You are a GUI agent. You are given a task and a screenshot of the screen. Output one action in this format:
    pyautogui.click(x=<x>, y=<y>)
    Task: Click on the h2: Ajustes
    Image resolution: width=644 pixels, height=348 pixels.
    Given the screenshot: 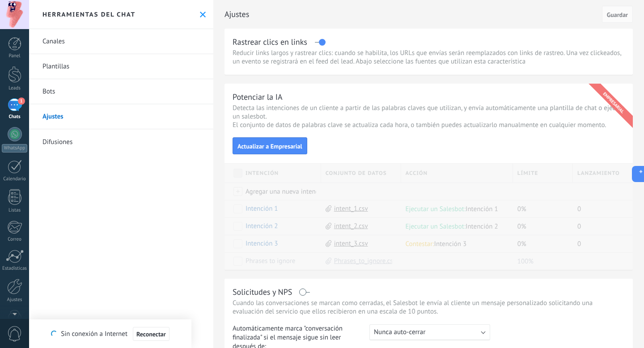 What is the action you would take?
    pyautogui.click(x=411, y=14)
    